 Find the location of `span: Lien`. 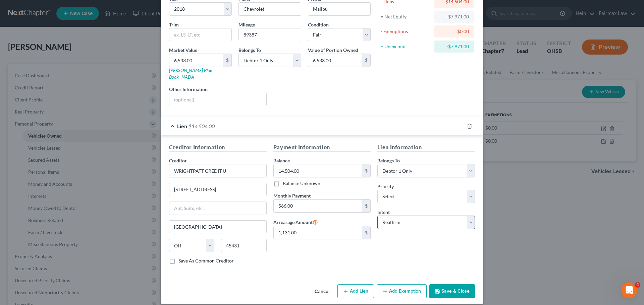

span: Lien is located at coordinates (182, 126).